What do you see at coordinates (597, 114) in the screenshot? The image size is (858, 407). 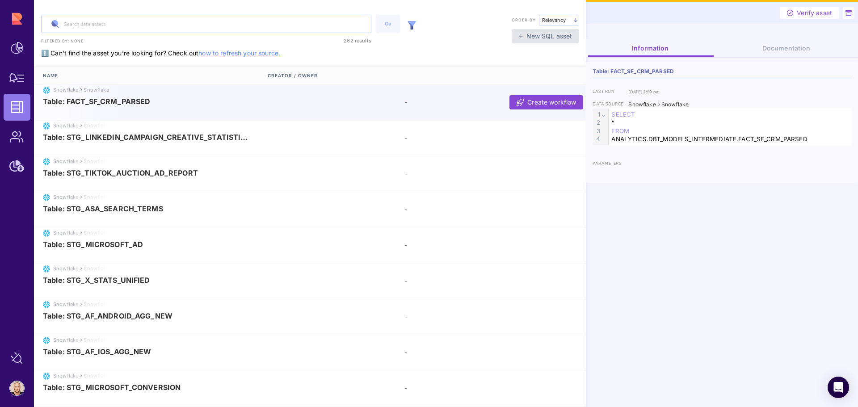 I see `div: 1` at bounding box center [597, 114].